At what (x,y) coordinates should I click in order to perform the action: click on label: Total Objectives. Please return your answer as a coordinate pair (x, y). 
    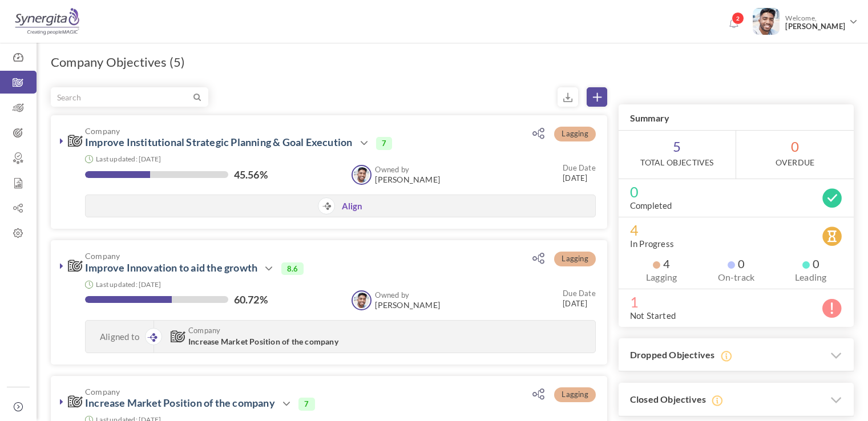
    Looking at the image, I should click on (677, 163).